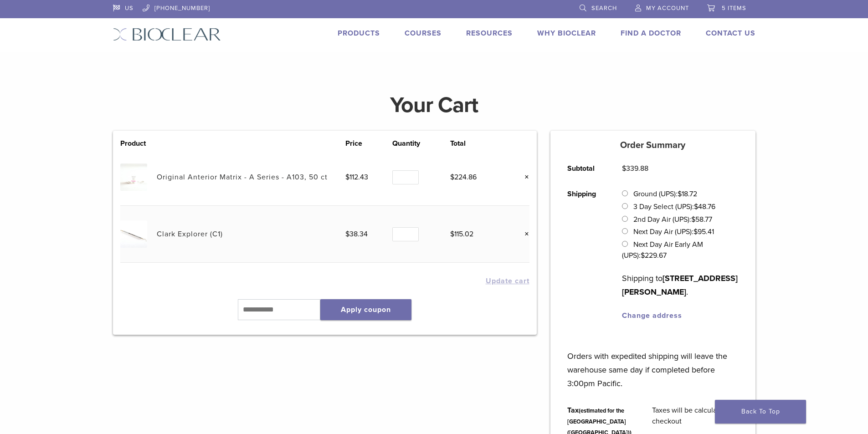 The width and height of the screenshot is (868, 434). Describe the element at coordinates (134, 233) in the screenshot. I see `img: Clark Explorer (C1)` at that location.